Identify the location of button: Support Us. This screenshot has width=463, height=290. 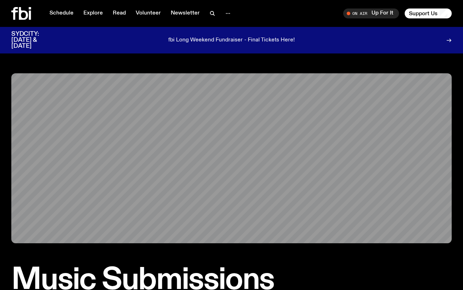
(428, 13).